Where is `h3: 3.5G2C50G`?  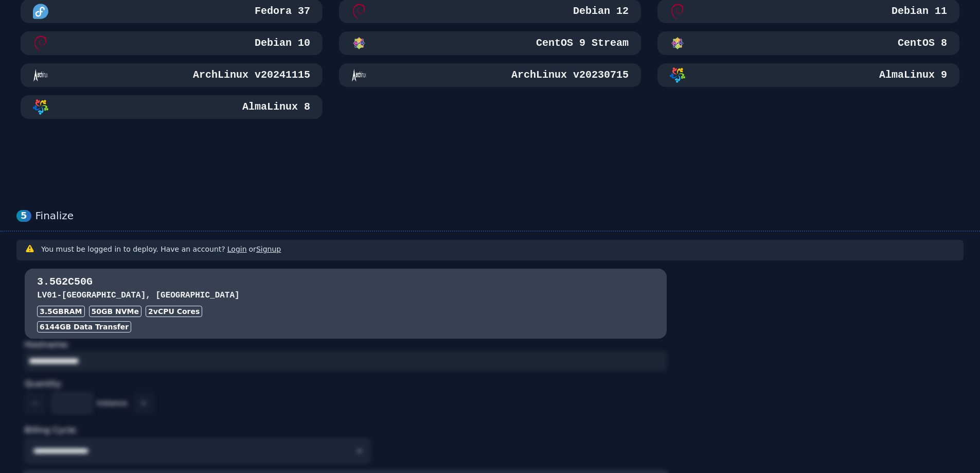 h3: 3.5G2C50G is located at coordinates (346, 282).